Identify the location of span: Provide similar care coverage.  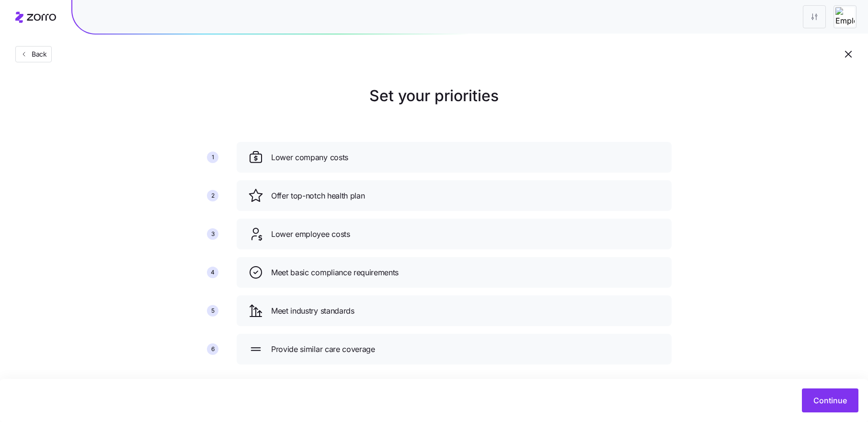
(322, 349).